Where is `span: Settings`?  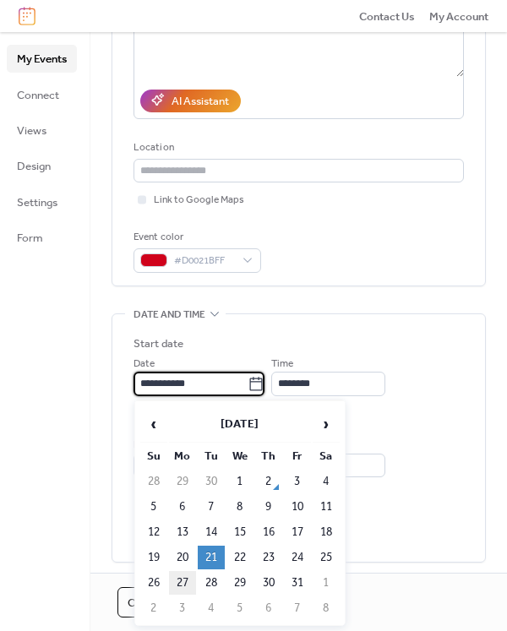 span: Settings is located at coordinates (37, 203).